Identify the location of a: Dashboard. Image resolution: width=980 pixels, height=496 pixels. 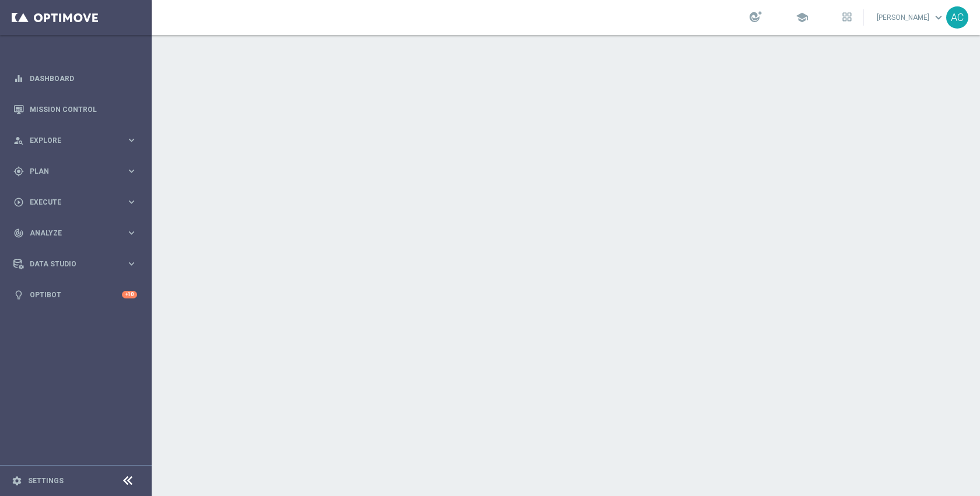
(84, 78).